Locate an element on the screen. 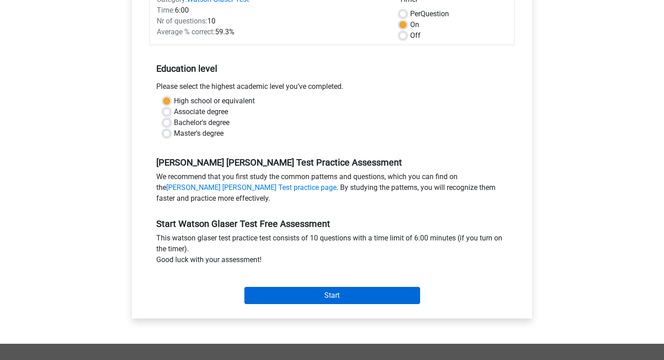  div: 59.3% is located at coordinates (271, 32).